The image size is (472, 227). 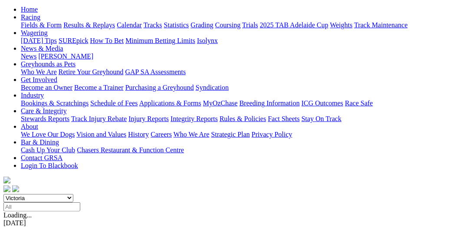 I want to click on a: Track Injury Rebate, so click(x=99, y=119).